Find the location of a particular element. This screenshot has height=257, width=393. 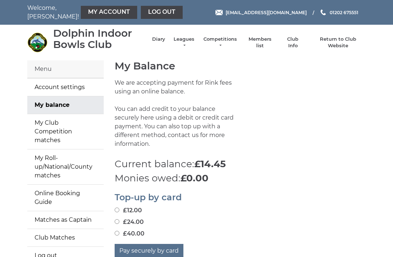

h1: My Balance is located at coordinates (240, 66).